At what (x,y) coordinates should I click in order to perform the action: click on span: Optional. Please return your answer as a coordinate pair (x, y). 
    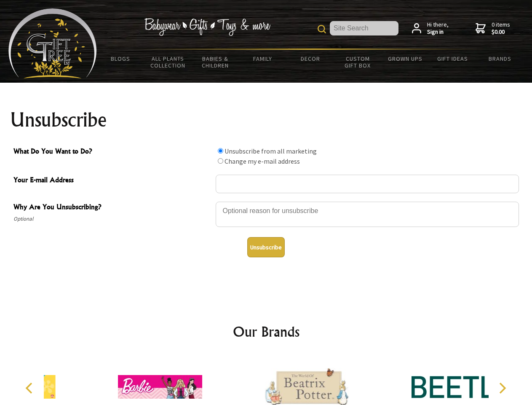
    Looking at the image, I should click on (113, 219).